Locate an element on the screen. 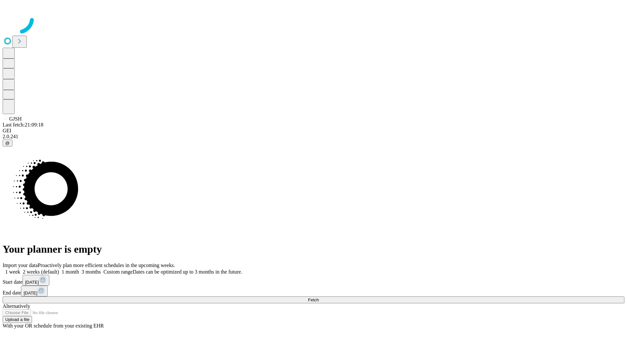  span: 3 months is located at coordinates (91, 272).